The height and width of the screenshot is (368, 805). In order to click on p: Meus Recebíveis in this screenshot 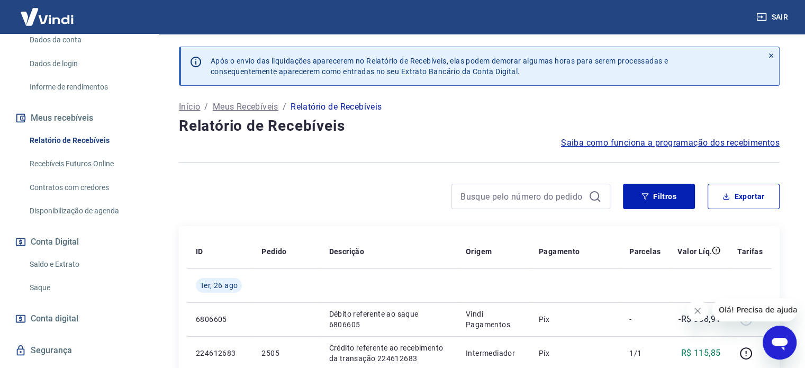, I will do `click(246, 107)`.